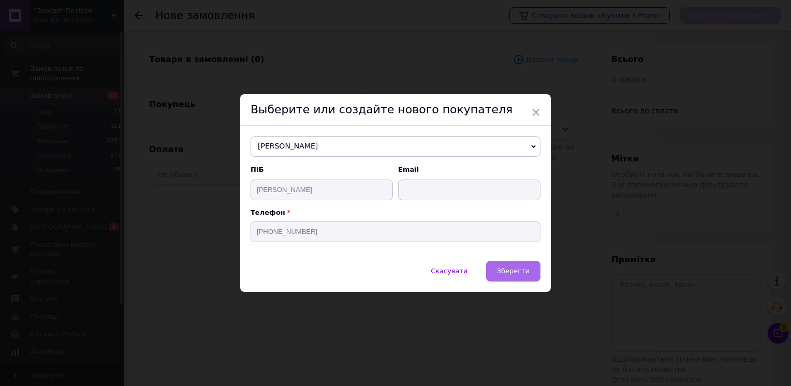 This screenshot has width=791, height=386. I want to click on button: Скасувати, so click(449, 271).